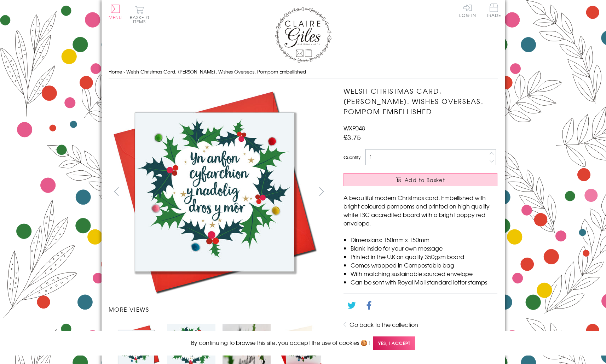  I want to click on li: Dimensions: 150mm x 150mm, so click(424, 240).